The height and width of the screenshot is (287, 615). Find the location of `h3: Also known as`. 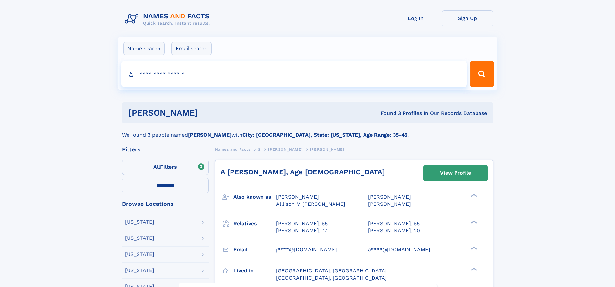

h3: Also known as is located at coordinates (255, 197).